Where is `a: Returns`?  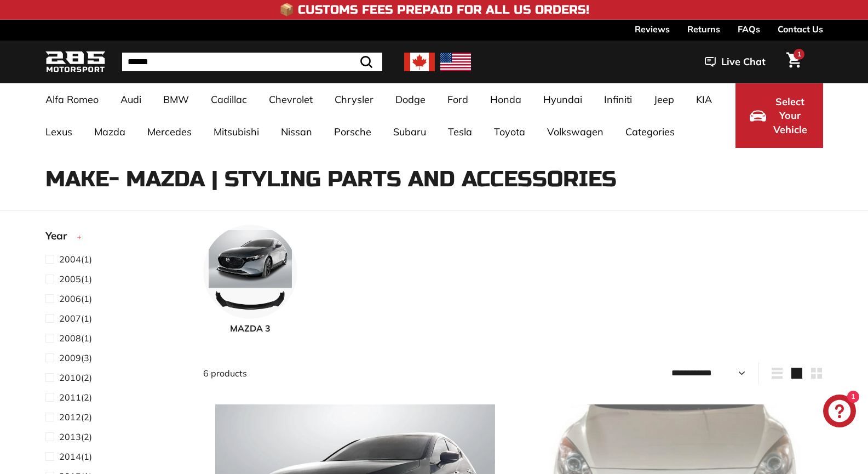
a: Returns is located at coordinates (704, 29).